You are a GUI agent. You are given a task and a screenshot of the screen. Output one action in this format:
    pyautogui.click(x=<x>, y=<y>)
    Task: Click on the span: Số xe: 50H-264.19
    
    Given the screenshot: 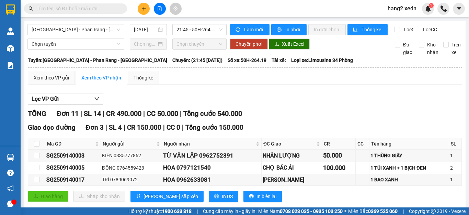 What is the action you would take?
    pyautogui.click(x=247, y=60)
    